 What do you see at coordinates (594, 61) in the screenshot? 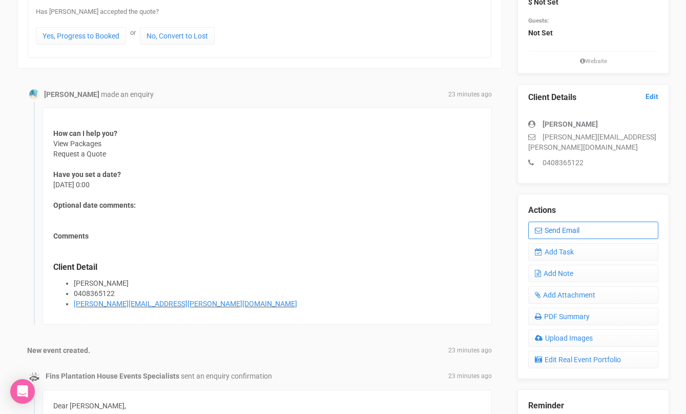
I see `small: Website` at bounding box center [594, 61].